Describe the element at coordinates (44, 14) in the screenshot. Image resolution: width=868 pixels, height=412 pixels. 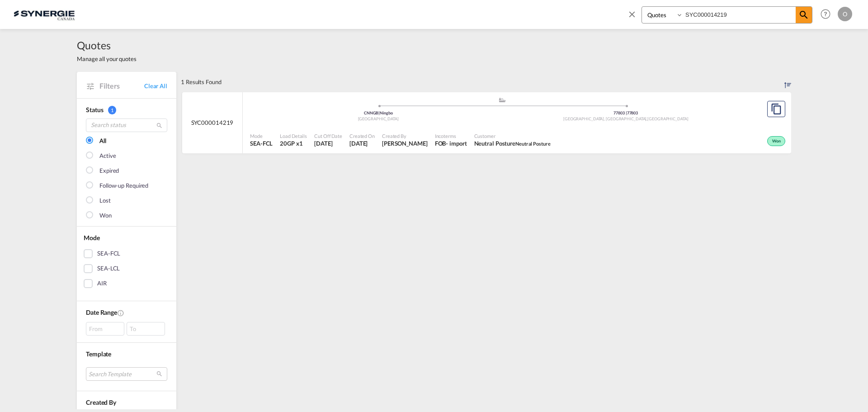
I see `img: 1f56c880d42311ef80fc7dca854c8e59.png` at that location.